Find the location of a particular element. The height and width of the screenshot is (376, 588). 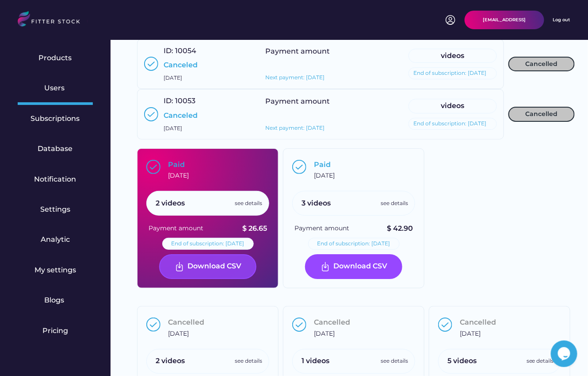

div: Pricing is located at coordinates (56, 330).